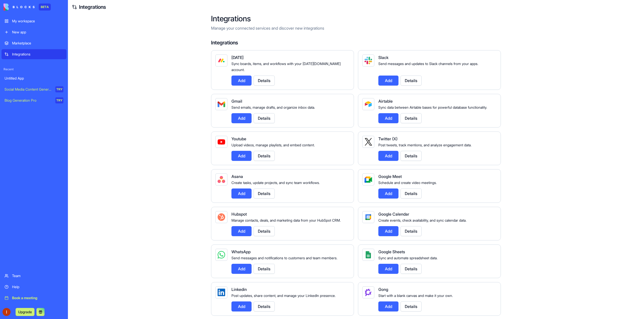 The width and height of the screenshot is (644, 319). What do you see at coordinates (284, 258) in the screenshot?
I see `span: Send messages and notifications to customers and team members.` at bounding box center [284, 258].